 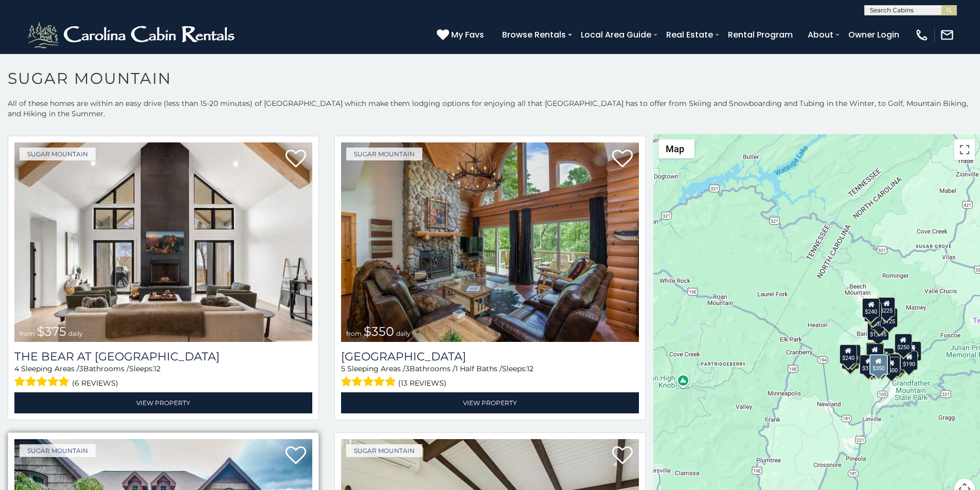 What do you see at coordinates (379, 331) in the screenshot?
I see `span: $350` at bounding box center [379, 331].